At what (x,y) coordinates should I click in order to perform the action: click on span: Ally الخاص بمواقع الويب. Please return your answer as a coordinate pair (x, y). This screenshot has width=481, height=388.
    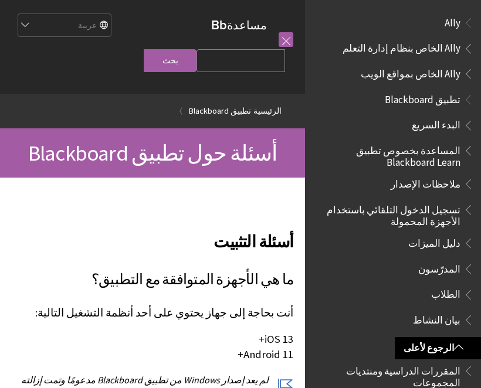
    Looking at the image, I should click on (410, 72).